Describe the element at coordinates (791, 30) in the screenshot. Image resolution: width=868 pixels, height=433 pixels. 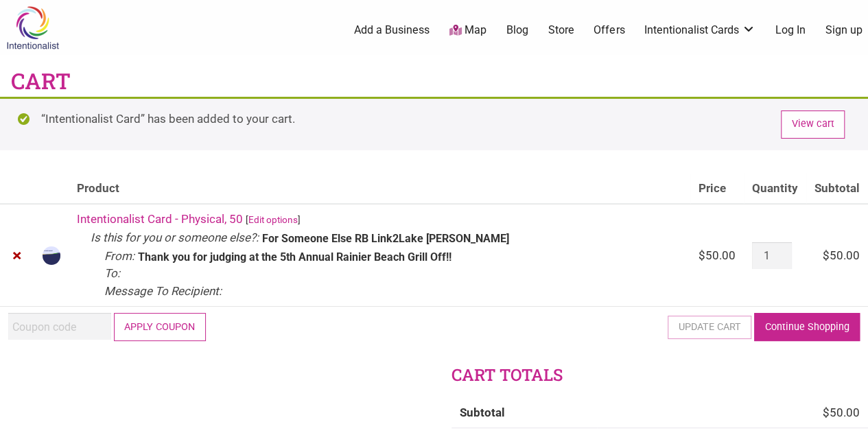
I see `a: Log In` at that location.